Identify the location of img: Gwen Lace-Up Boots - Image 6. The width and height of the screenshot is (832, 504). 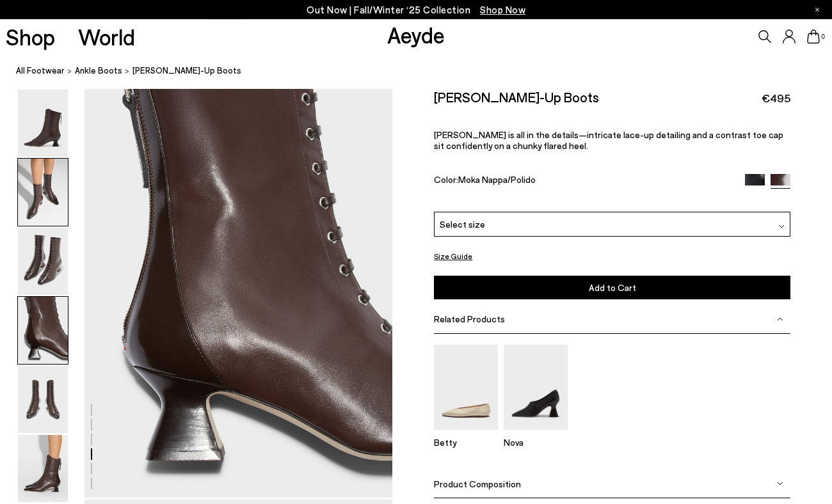
(43, 468).